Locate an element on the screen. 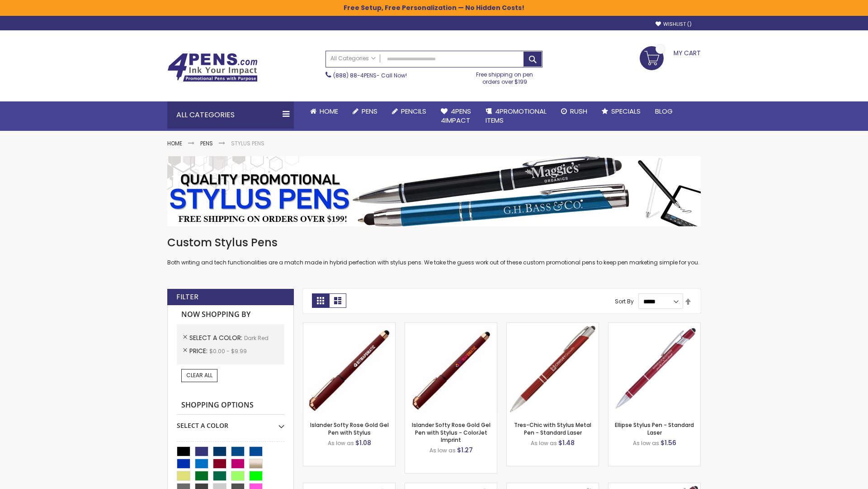 The image size is (868, 489). a: Islander Softy Rose Gold Gel Pen with Stylus-Dark Red is located at coordinates (349, 325).